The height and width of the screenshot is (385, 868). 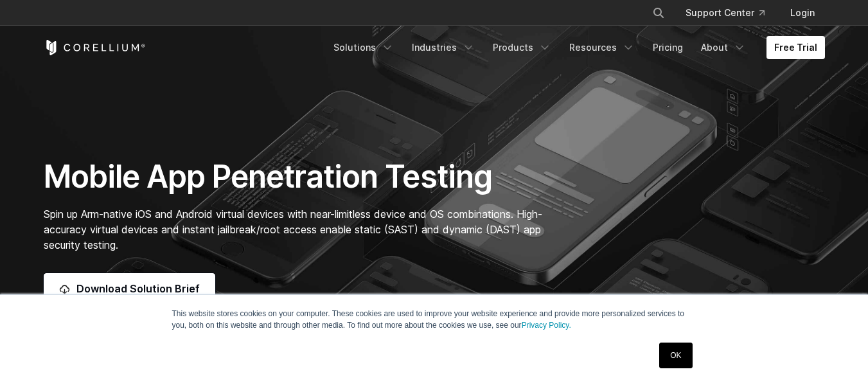 I want to click on a: Corellium Home, so click(x=94, y=48).